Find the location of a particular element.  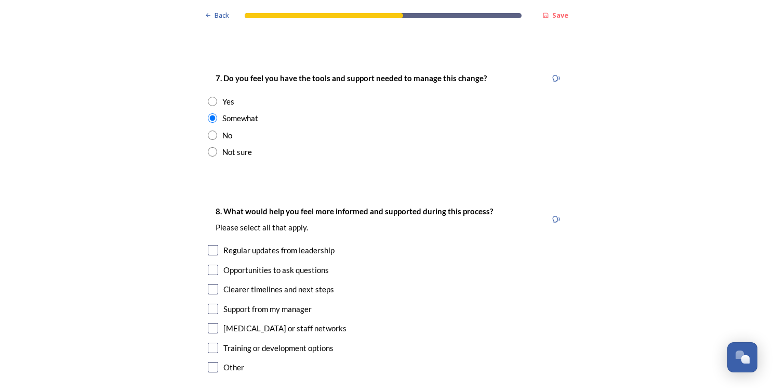

div: Other is located at coordinates (234, 367).